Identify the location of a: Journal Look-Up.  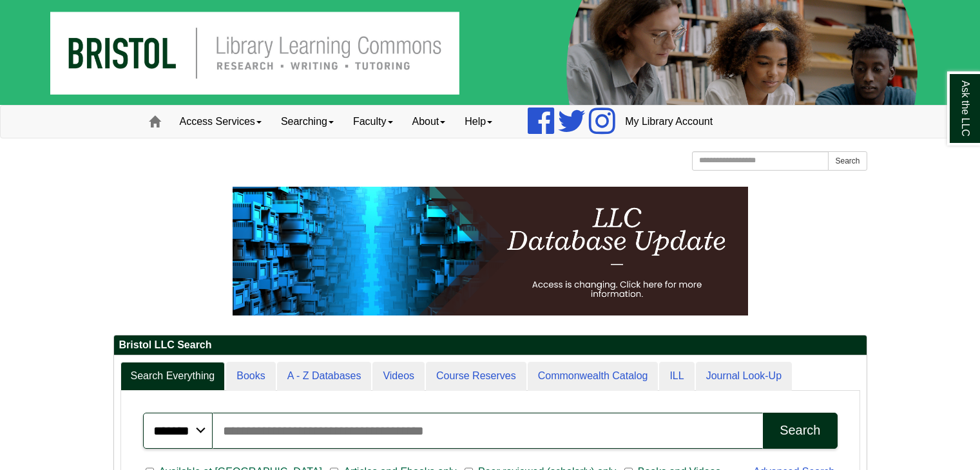
(744, 376).